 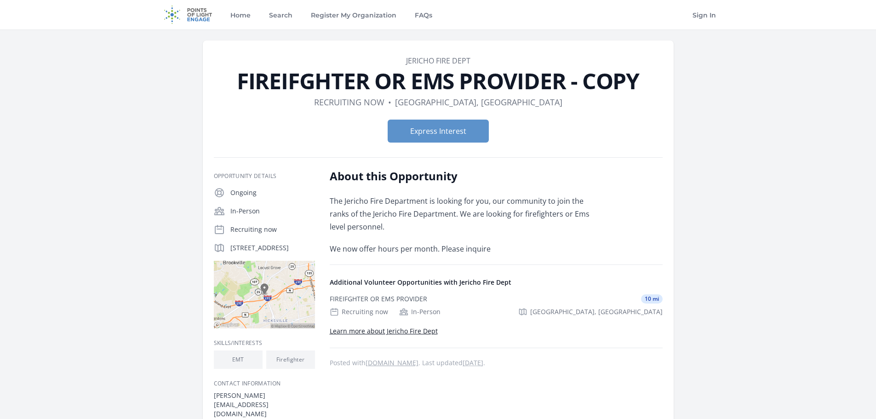 What do you see at coordinates (651, 299) in the screenshot?
I see `span: 10 mi` at bounding box center [651, 299].